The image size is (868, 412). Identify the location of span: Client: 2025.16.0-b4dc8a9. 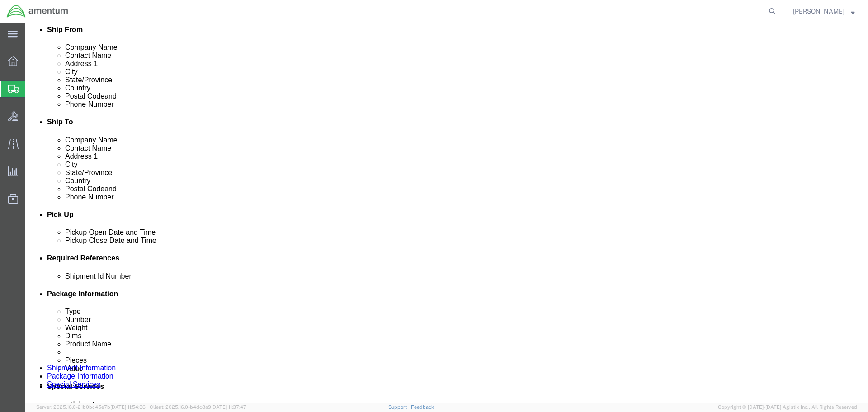
(198, 407).